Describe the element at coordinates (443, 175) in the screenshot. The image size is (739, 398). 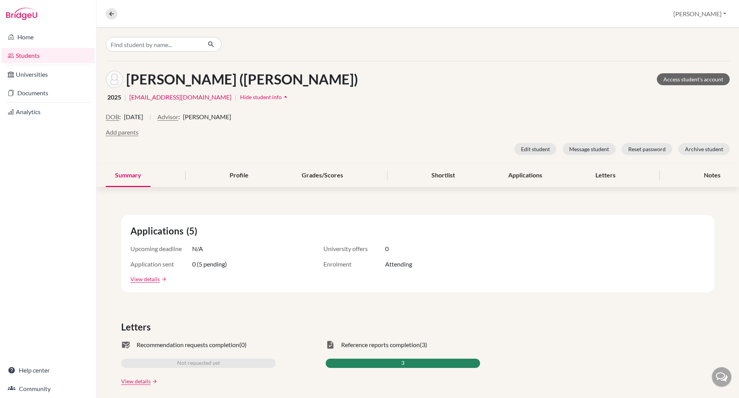
I see `div: Shortlist` at that location.